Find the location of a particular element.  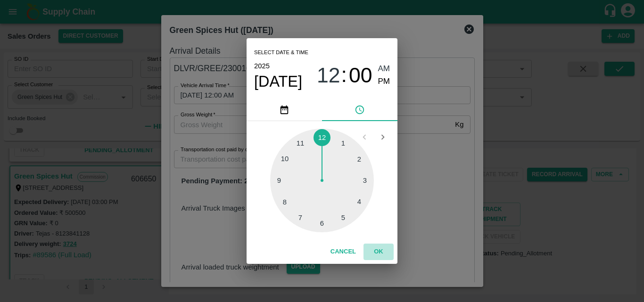

button: Cancel is located at coordinates (343, 252).